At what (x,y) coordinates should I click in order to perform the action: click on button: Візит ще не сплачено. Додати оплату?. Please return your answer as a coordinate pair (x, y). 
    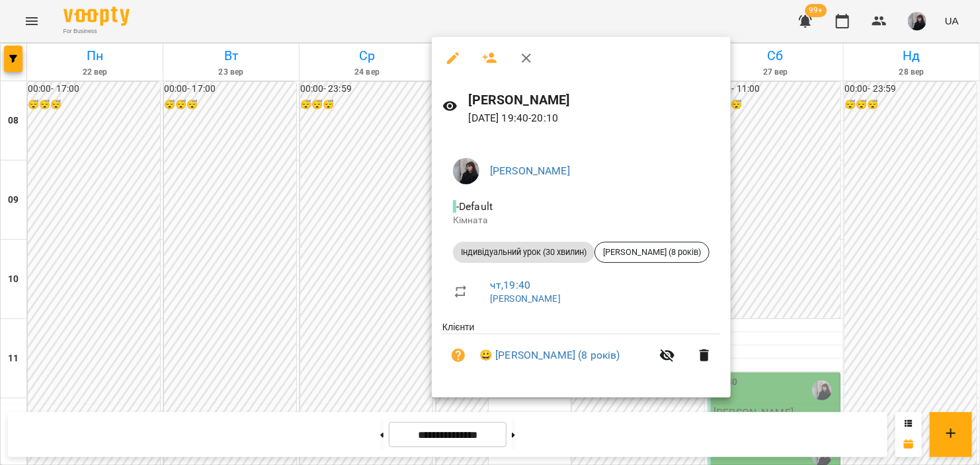
    Looking at the image, I should click on (458, 356).